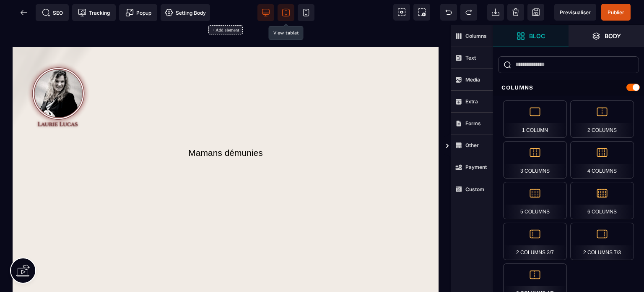 The height and width of the screenshot is (292, 644). I want to click on img: cab5a42c295d5bafcf13f0ad9a434451_laurie_lucas.png, so click(58, 68).